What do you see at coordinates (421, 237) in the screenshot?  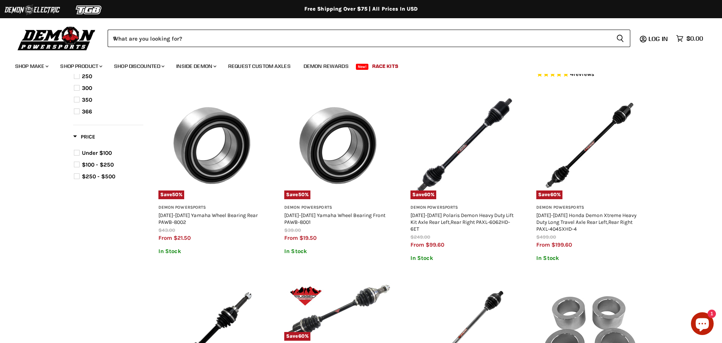 I see `span: $249.00` at bounding box center [421, 237].